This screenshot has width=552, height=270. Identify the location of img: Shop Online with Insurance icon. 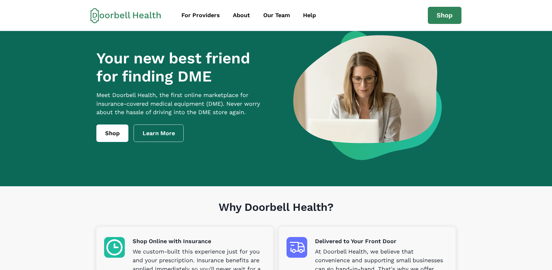
(115, 248).